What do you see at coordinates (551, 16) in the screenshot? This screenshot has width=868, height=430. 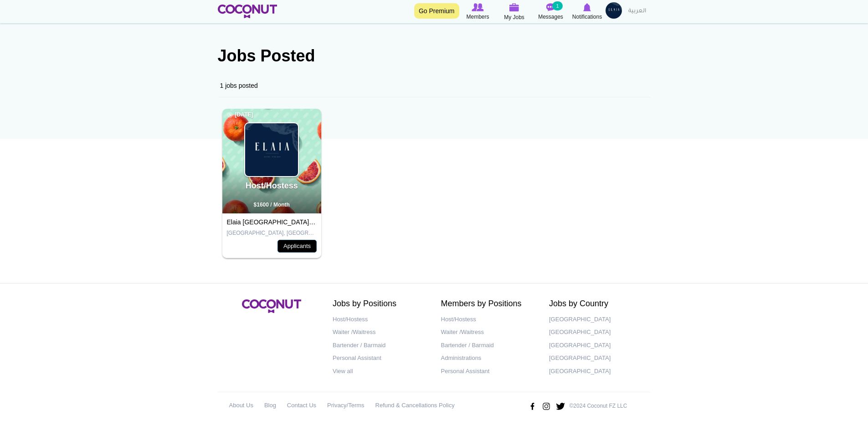 I see `span: Messages` at bounding box center [551, 16].